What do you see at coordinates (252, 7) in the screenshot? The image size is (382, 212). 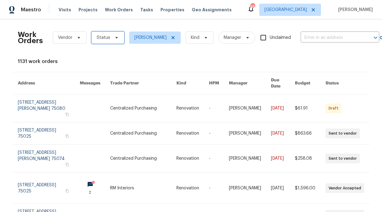 I see `div: 45` at bounding box center [252, 7].